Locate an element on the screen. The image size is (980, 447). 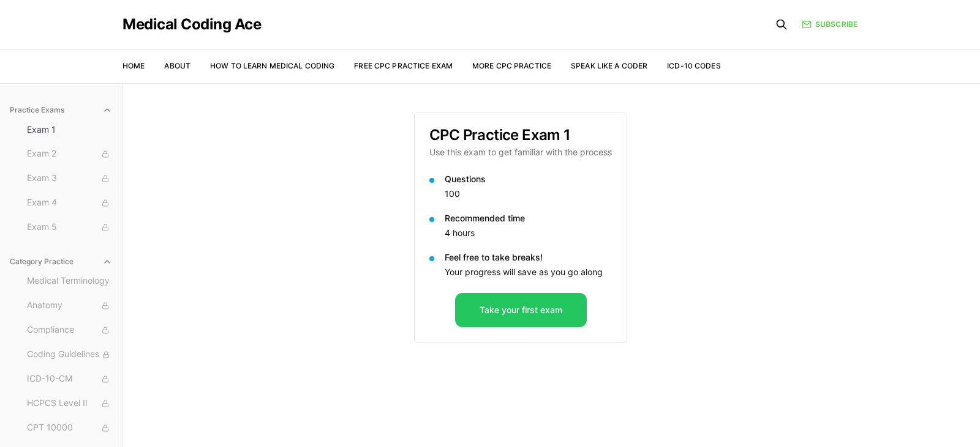
p: Use this exam to get familiar with the process is located at coordinates (521, 153).